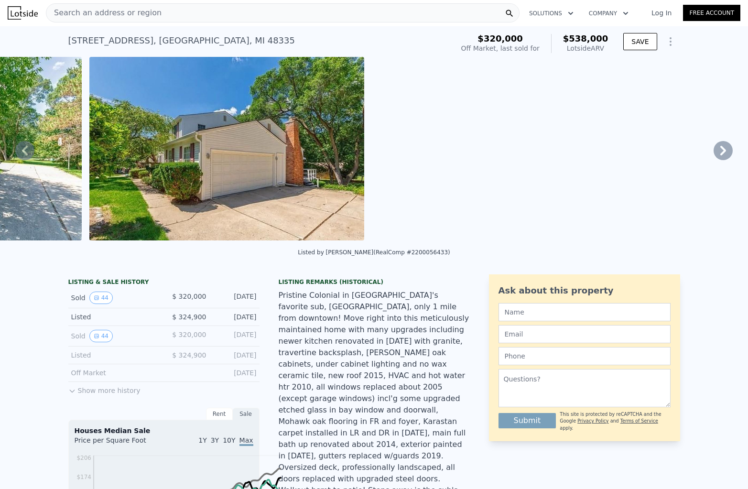  Describe the element at coordinates (614, 421) in the screenshot. I see `div: This site is protected by reCAPTCHA and the Google and apply.` at that location.